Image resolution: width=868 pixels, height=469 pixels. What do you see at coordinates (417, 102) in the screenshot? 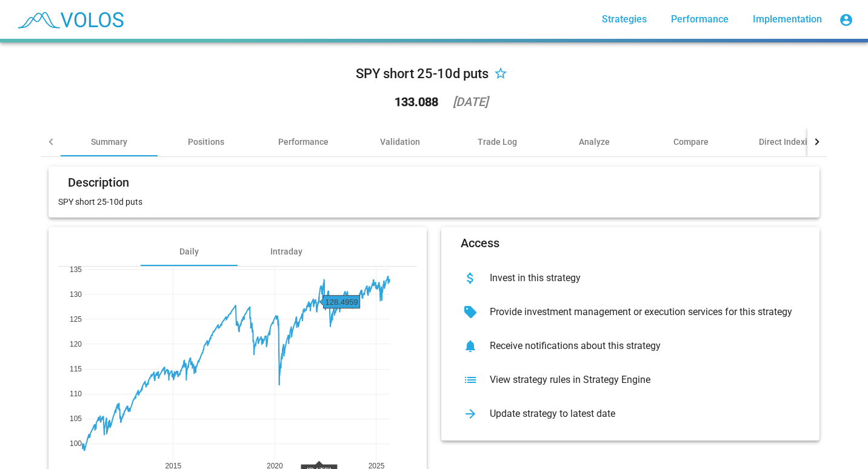
I see `div: 133.088` at bounding box center [417, 102].